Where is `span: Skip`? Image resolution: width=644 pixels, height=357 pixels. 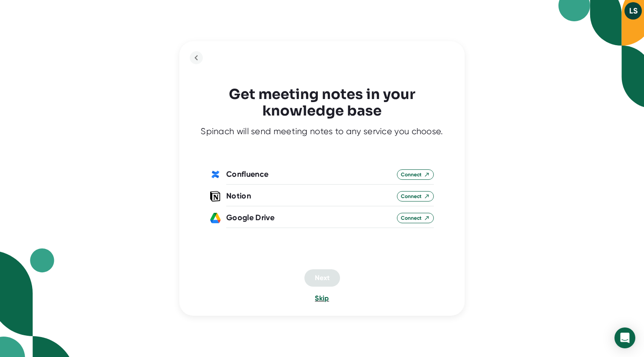
span: Skip is located at coordinates (322, 298).